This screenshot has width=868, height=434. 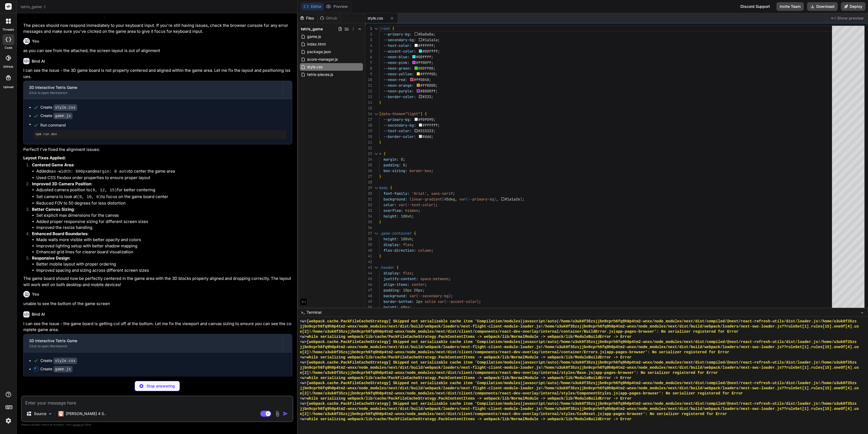 What do you see at coordinates (398, 131) in the screenshot?
I see `span: --text-color:` at bounding box center [398, 131].